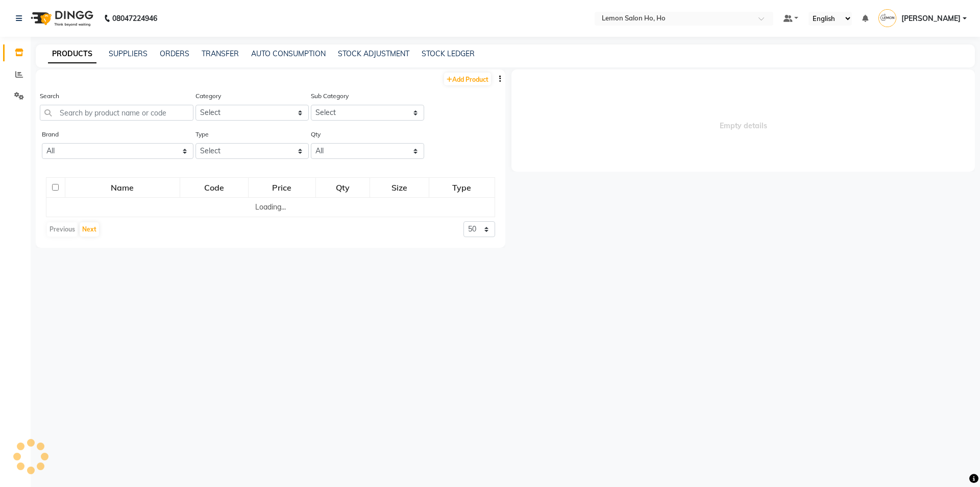  Describe the element at coordinates (116, 112) in the screenshot. I see `input: Search by product name or code` at that location.